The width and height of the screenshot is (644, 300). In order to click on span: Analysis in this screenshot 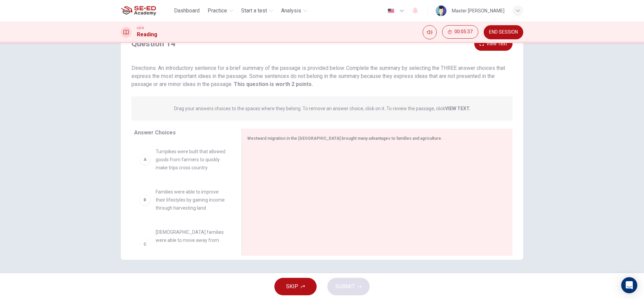, I will do `click(291, 11)`.